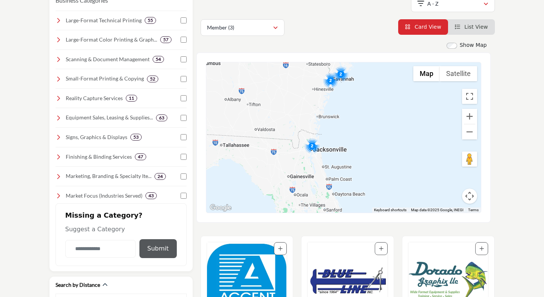 Image resolution: width=544 pixels, height=297 pixels. I want to click on span: Card View, so click(428, 27).